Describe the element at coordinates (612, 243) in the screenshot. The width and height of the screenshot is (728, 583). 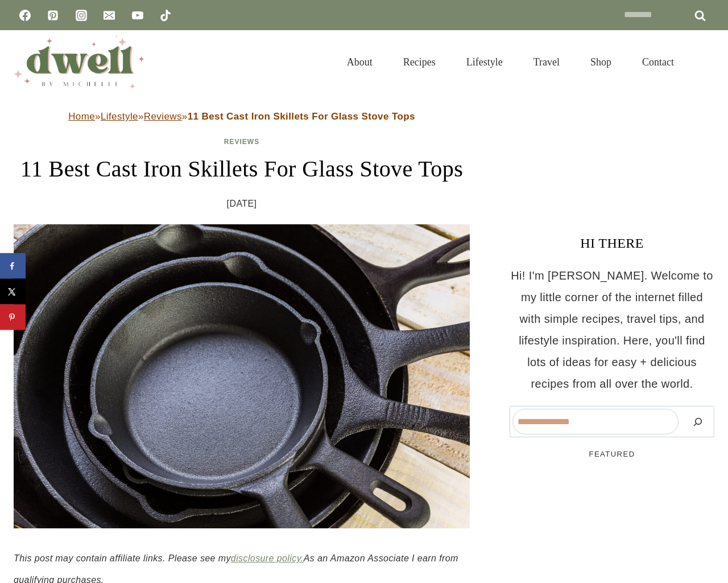
I see `h3: HI THERE` at that location.